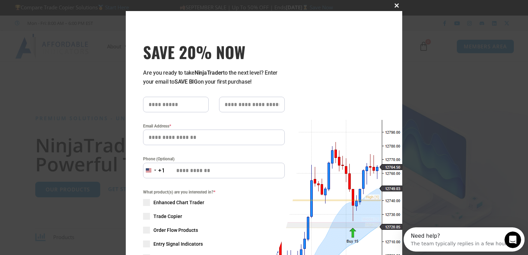 The image size is (528, 255). What do you see at coordinates (175, 230) in the screenshot?
I see `span: Order Flow Products` at bounding box center [175, 230].